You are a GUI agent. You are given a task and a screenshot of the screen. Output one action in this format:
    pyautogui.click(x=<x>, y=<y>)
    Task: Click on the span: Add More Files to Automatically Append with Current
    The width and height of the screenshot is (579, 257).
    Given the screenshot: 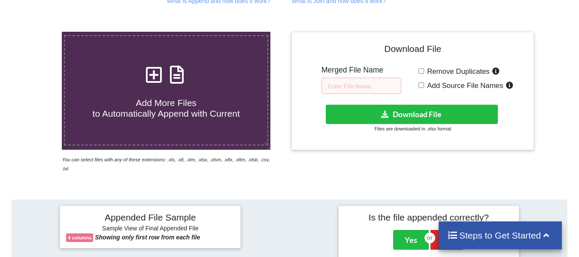 What is the action you would take?
    pyautogui.click(x=166, y=108)
    